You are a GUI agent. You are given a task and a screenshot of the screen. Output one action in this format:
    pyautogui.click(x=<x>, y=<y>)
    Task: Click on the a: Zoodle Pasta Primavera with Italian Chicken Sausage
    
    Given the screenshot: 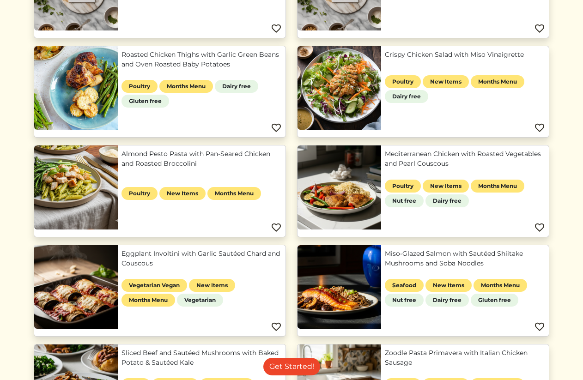 What is the action you would take?
    pyautogui.click(x=465, y=358)
    